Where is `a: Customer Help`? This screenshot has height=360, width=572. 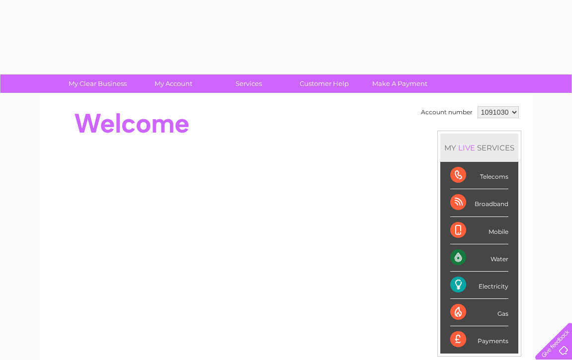 a: Customer Help is located at coordinates (324, 83).